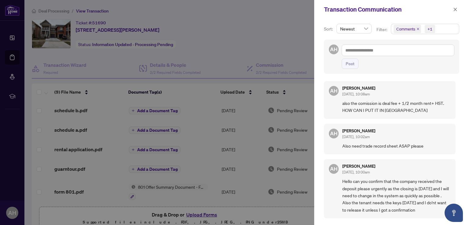 This screenshot has width=469, height=225. What do you see at coordinates (388, 9) in the screenshot?
I see `div: Transaction Communication` at bounding box center [388, 9].